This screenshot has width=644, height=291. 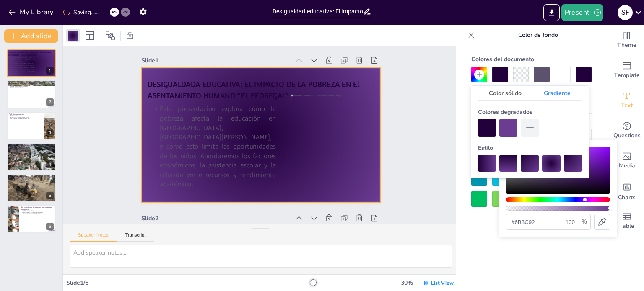 What do you see at coordinates (627, 191) in the screenshot?
I see `div: Add charts and graphs` at bounding box center [627, 191].